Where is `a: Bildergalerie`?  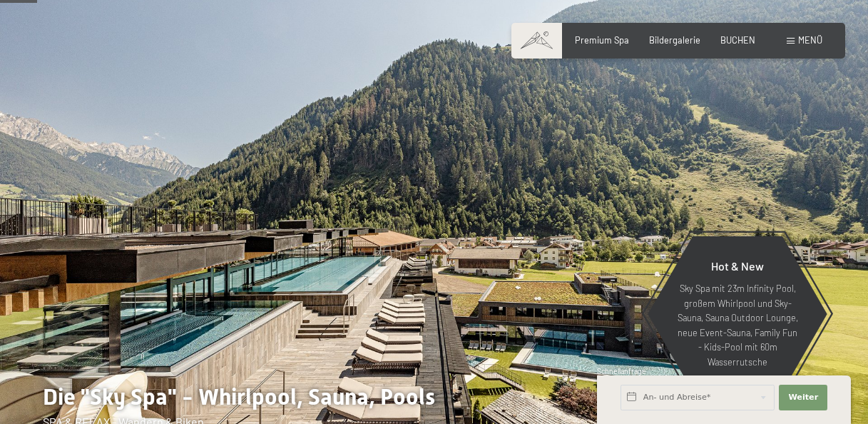 a: Bildergalerie is located at coordinates (675, 40).